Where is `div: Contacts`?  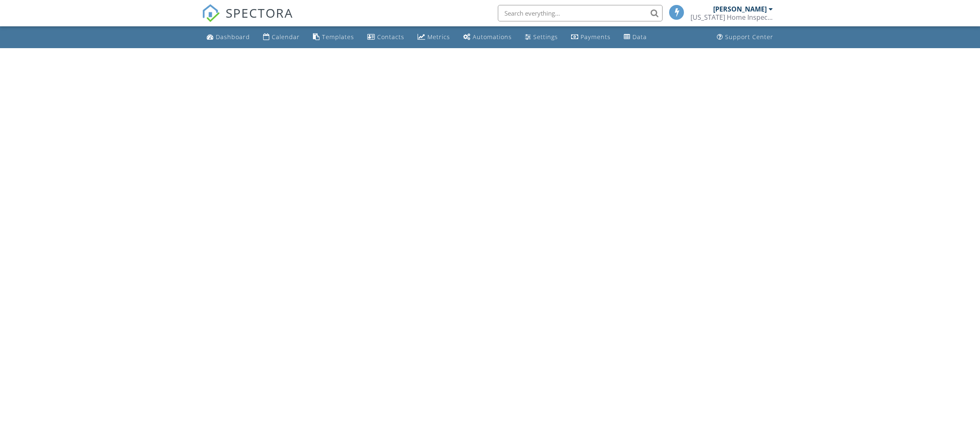 div: Contacts is located at coordinates (390, 37).